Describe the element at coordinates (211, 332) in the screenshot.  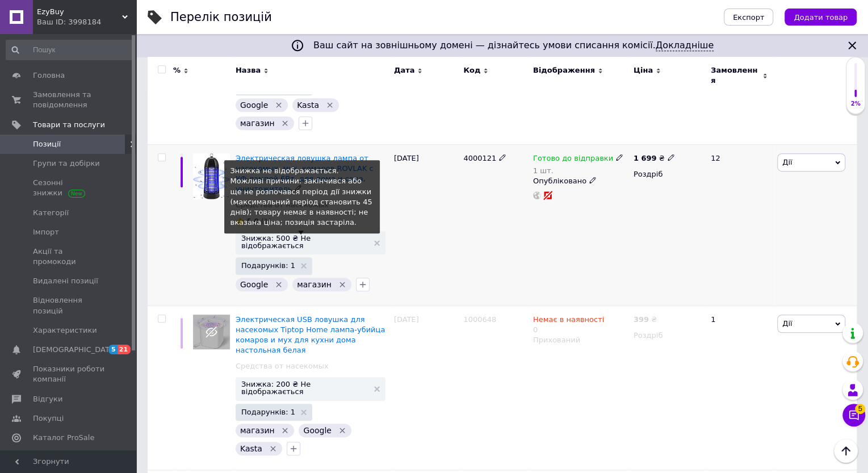
I see `img: Электрическая USB ловушка для насекомых Tiptop Home лампа-убийца комаров и мух для кухни дома нас...` at that location.